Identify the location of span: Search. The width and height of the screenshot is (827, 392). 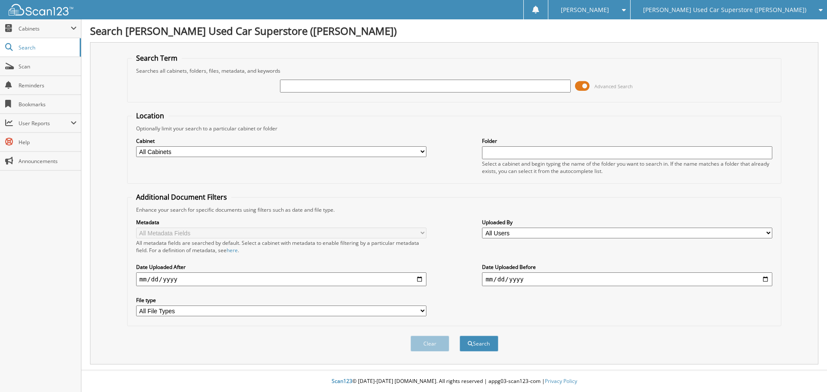
(47, 47).